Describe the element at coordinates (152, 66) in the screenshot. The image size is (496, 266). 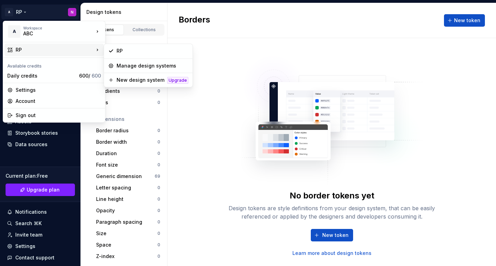
I see `div: Manage design systems` at that location.